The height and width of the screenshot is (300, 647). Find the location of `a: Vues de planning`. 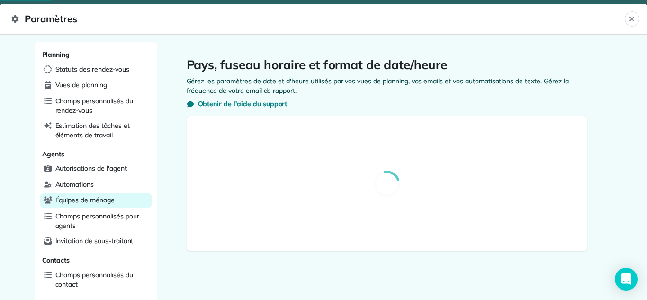

a: Vues de planning is located at coordinates (96, 85).